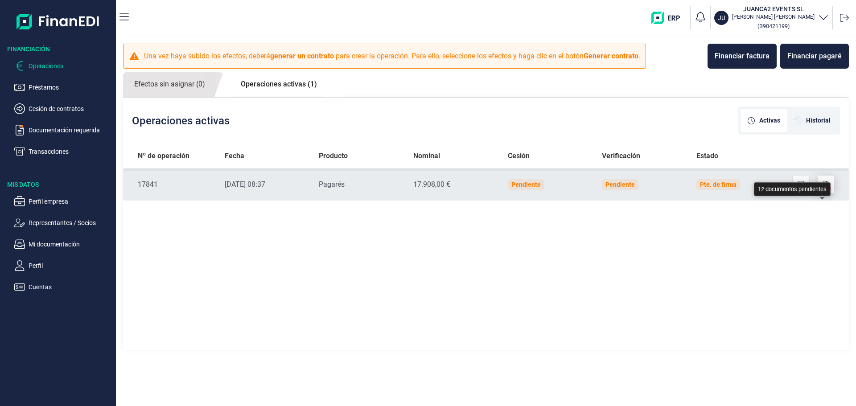  I want to click on small: Copiar cif, so click(773, 26).